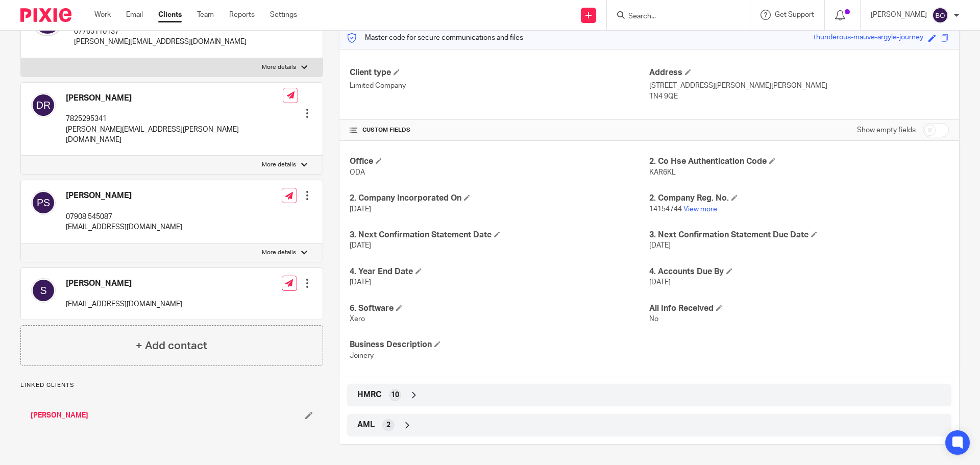 The height and width of the screenshot is (465, 980). Describe the element at coordinates (46, 15) in the screenshot. I see `img: Pixie` at that location.